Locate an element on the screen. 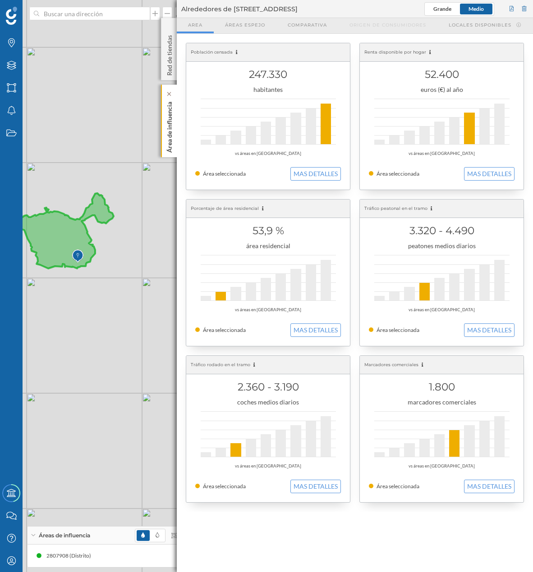 This screenshot has height=572, width=533. img: Geoblink Logo is located at coordinates (11, 16).